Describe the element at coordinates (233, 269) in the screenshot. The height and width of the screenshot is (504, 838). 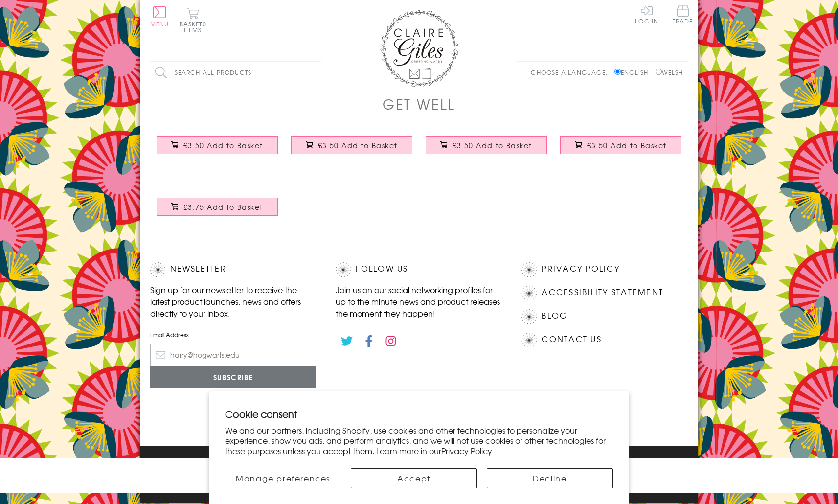
I see `h2: Newsletter` at that location.